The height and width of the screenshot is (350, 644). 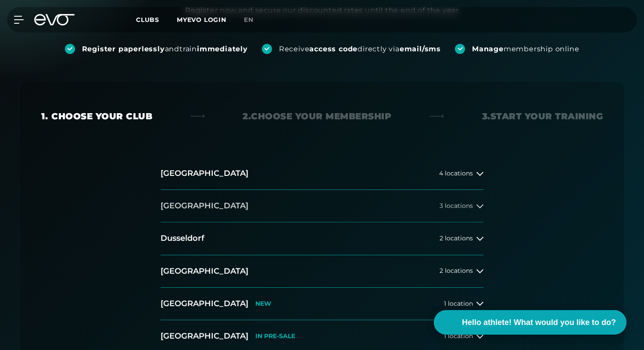 I want to click on font: email/sms, so click(x=420, y=49).